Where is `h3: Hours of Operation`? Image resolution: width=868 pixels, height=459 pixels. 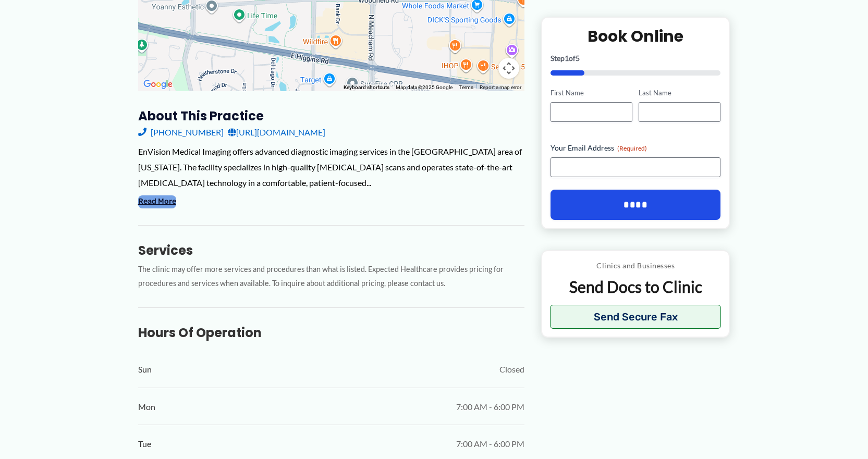 h3: Hours of Operation is located at coordinates (331, 332).